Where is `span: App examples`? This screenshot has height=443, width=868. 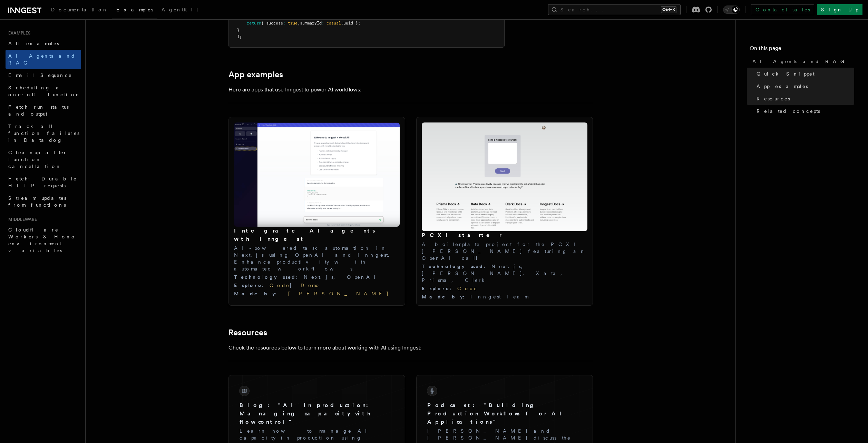
span: App examples is located at coordinates (782, 87).